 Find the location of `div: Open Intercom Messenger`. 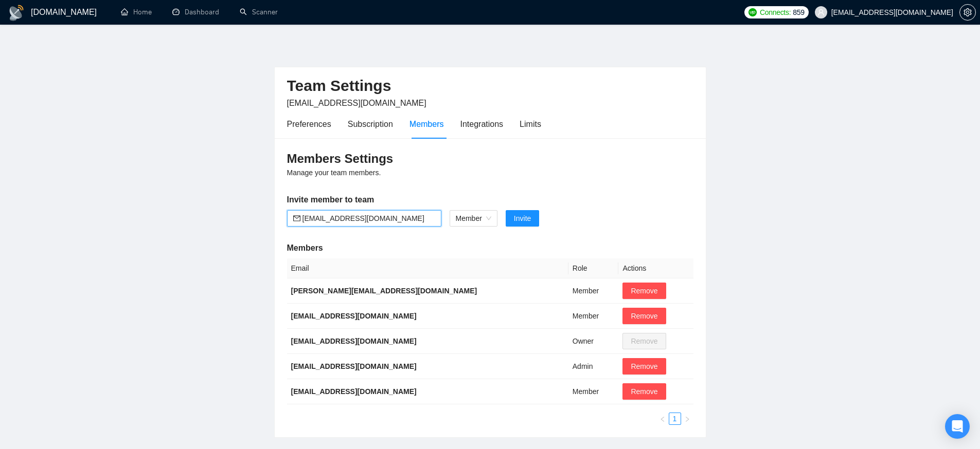

div: Open Intercom Messenger is located at coordinates (958, 427).